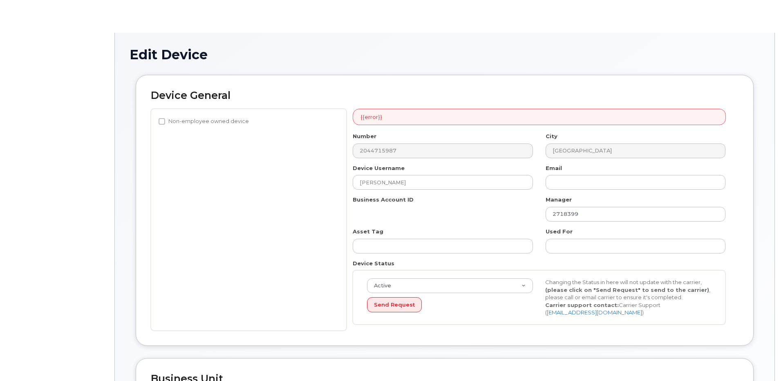 The width and height of the screenshot is (779, 381). Describe the element at coordinates (203, 121) in the screenshot. I see `label: Non-employee owned device` at that location.